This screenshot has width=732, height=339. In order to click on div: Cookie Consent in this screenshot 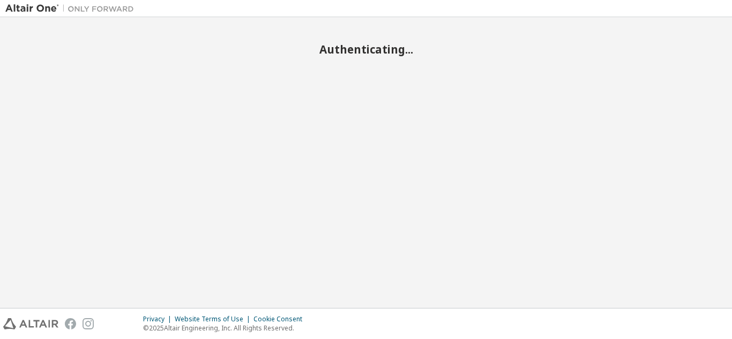, I will do `click(281, 320)`.